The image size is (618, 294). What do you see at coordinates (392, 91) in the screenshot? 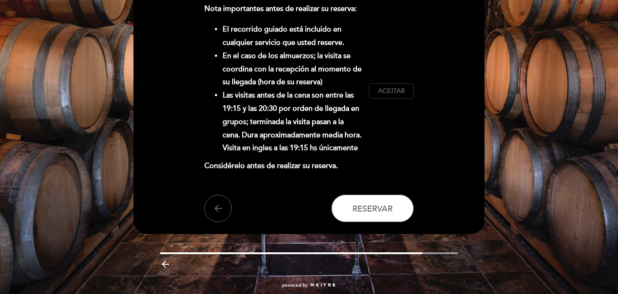
I see `button: Aceitar` at bounding box center [392, 91].